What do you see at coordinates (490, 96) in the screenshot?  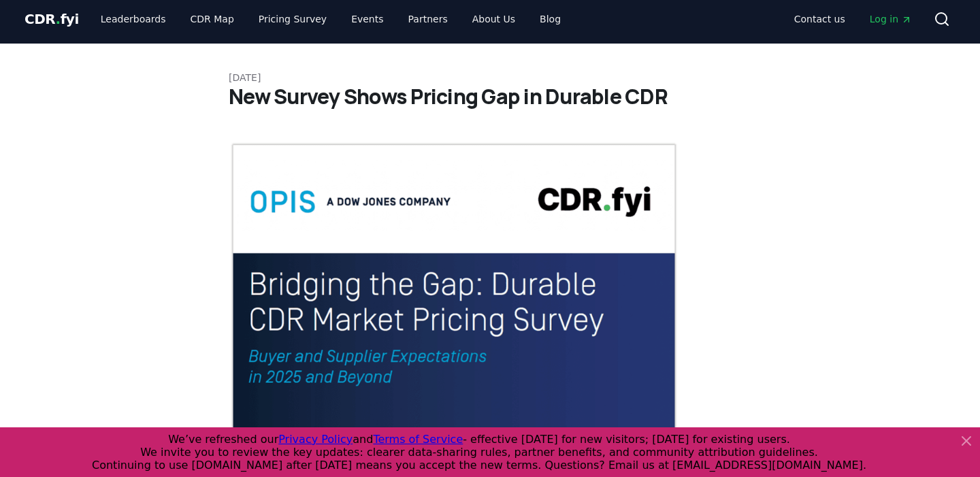 I see `h1: New Survey Shows Pricing Gap in Durable CDR` at bounding box center [490, 96].